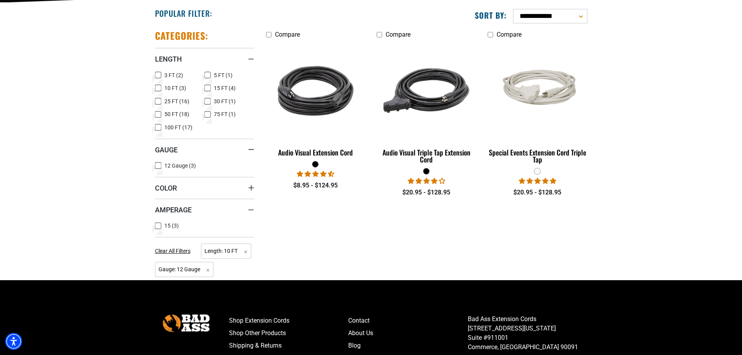 The image size is (742, 355). Describe the element at coordinates (174, 75) in the screenshot. I see `span: 3 FT (2)` at that location.